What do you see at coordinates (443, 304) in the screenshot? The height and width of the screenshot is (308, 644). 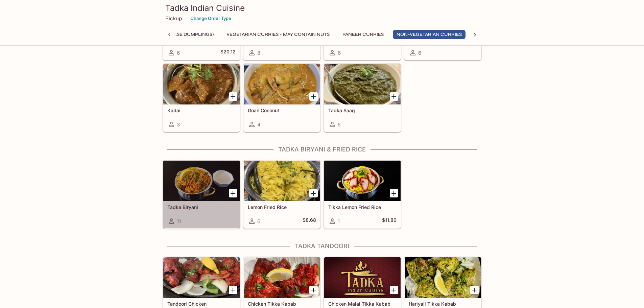 I see `h5: Hariyali Tikka Kabab` at bounding box center [443, 304].